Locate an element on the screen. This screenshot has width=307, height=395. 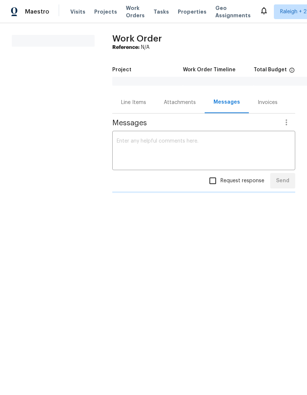
span: Tasks is located at coordinates (161, 12).